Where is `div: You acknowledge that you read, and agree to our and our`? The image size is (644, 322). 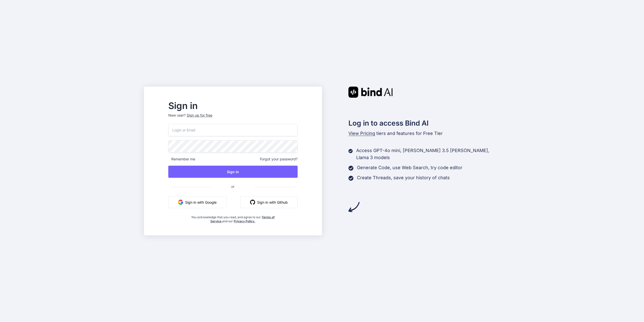
div: You acknowledge that you read, and agree to our and our is located at coordinates (233, 218).